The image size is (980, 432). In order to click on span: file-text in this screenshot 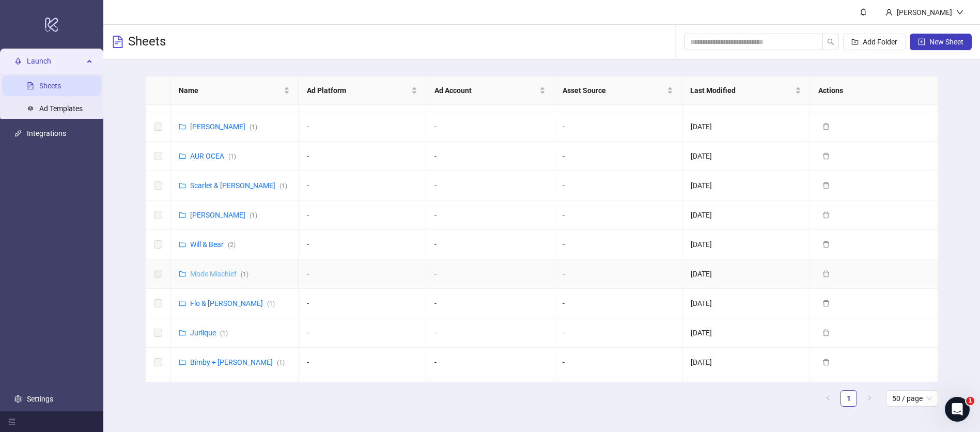, I will do `click(118, 42)`.